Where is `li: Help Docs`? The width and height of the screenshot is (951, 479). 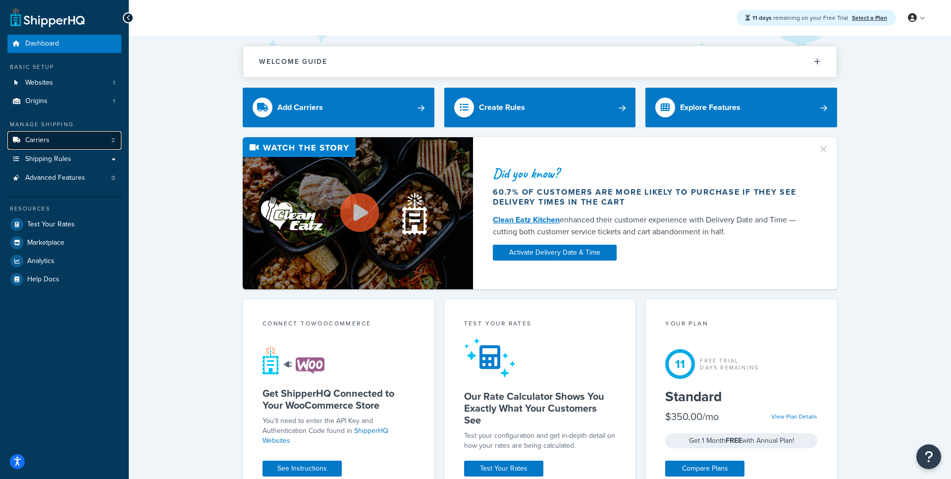
li: Help Docs is located at coordinates (64, 279).